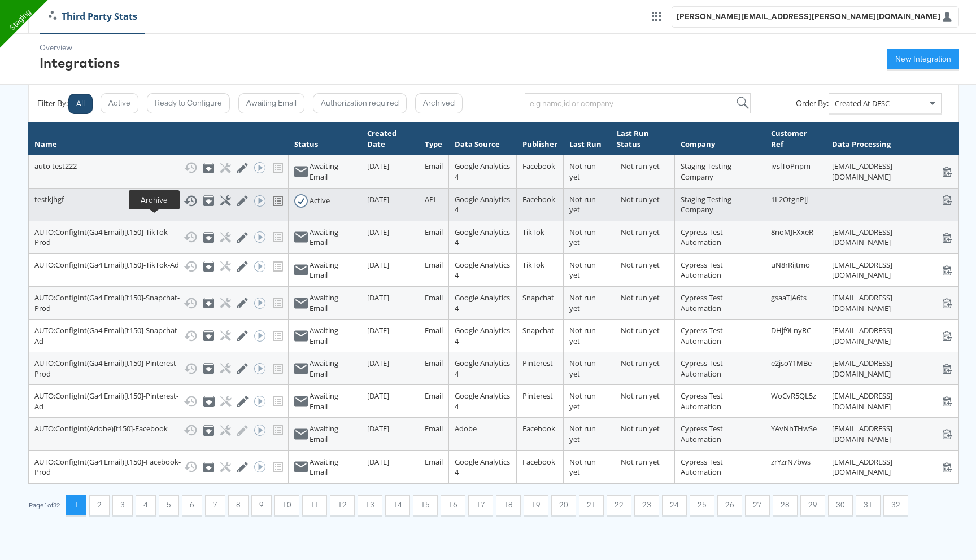 This screenshot has width=976, height=560. What do you see at coordinates (272, 103) in the screenshot?
I see `button: Awaiting Email` at bounding box center [272, 103].